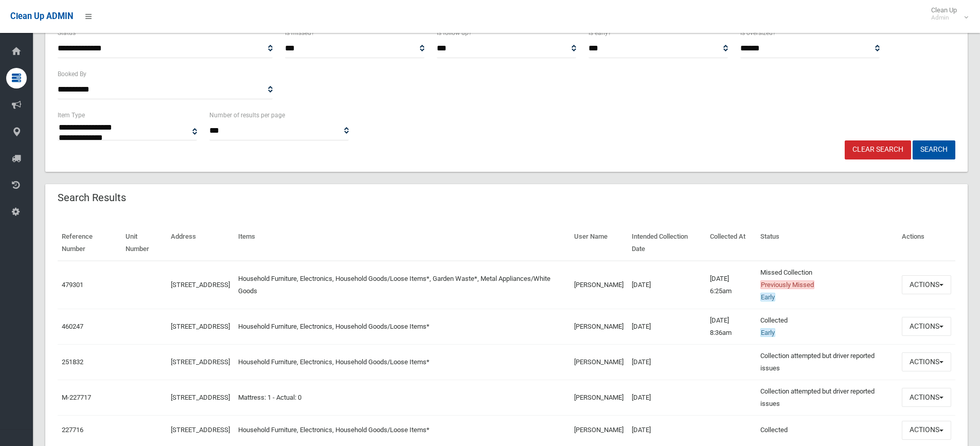 The image size is (980, 446). Describe the element at coordinates (731, 243) in the screenshot. I see `th: Collected At` at that location.